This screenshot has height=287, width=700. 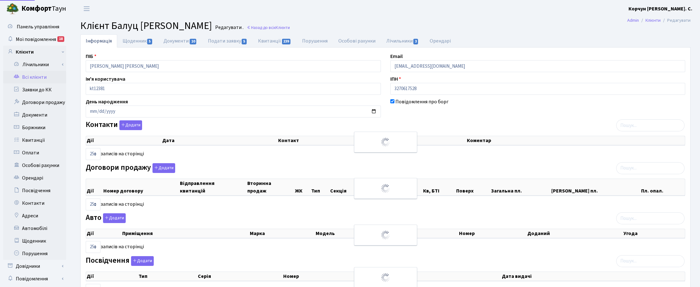 What do you see at coordinates (114, 125) in the screenshot?
I see `label: Контакти` at bounding box center [114, 125].